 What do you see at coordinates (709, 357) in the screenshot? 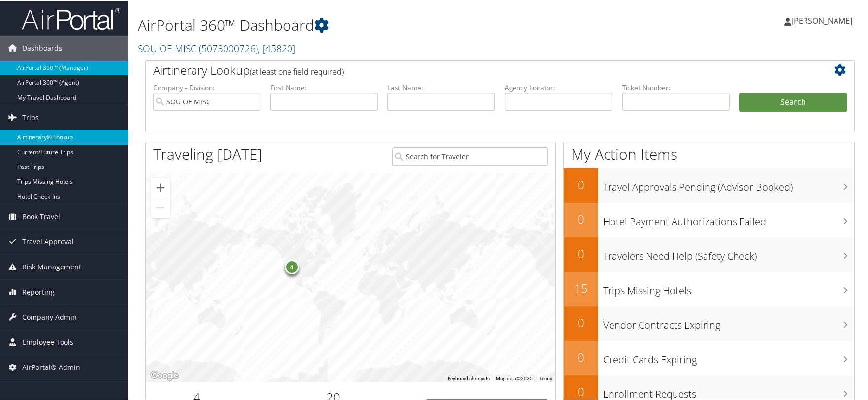
I see `a: 0Credit Cards Expiring` at bounding box center [709, 357].